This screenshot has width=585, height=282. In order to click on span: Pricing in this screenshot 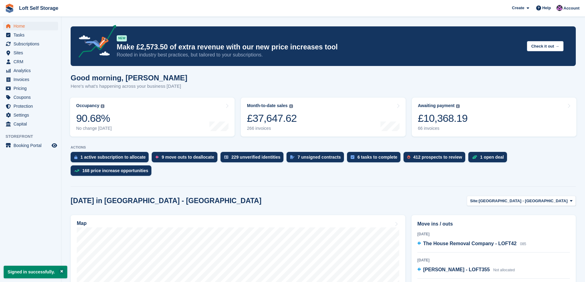, I will do `click(32, 88)`.